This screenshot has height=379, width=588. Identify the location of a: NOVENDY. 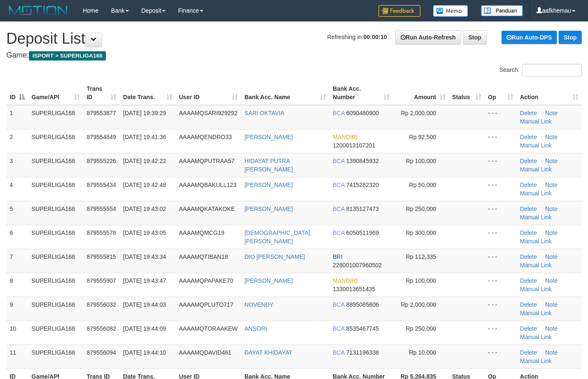
(259, 305).